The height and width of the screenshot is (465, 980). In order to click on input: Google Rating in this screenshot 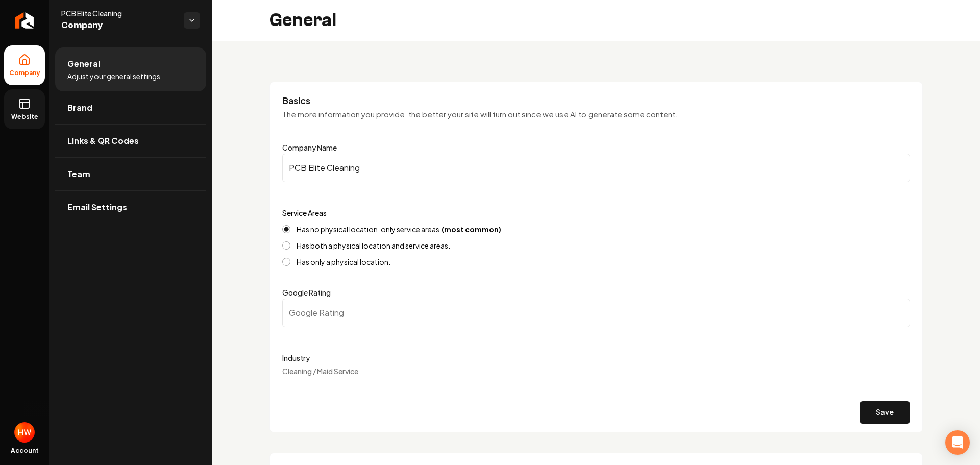, I will do `click(596, 312)`.